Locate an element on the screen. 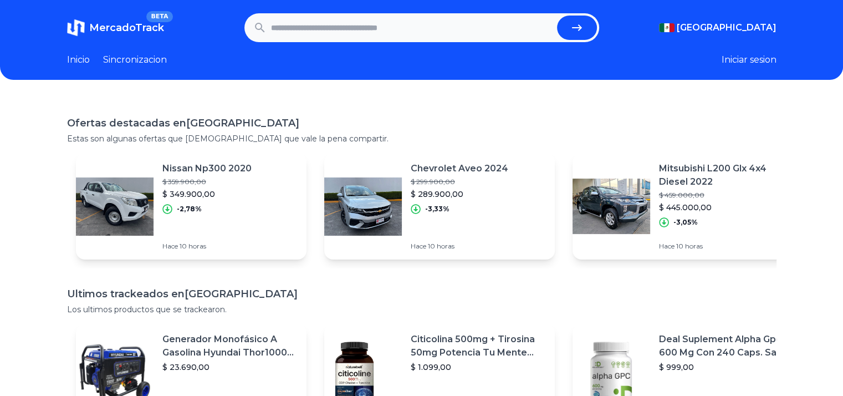 The image size is (843, 396). p: Nissan Np300 2020 is located at coordinates (207, 169).